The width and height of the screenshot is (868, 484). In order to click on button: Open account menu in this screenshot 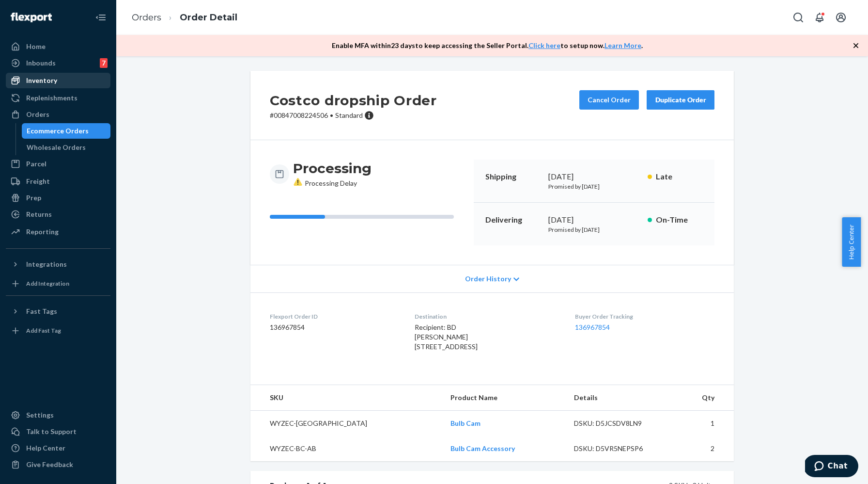, I will do `click(841, 18)`.